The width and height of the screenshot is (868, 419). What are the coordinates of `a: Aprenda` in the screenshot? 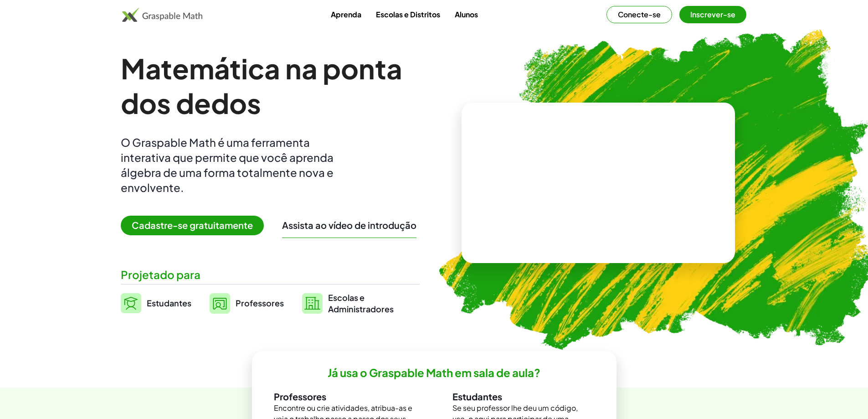 It's located at (346, 14).